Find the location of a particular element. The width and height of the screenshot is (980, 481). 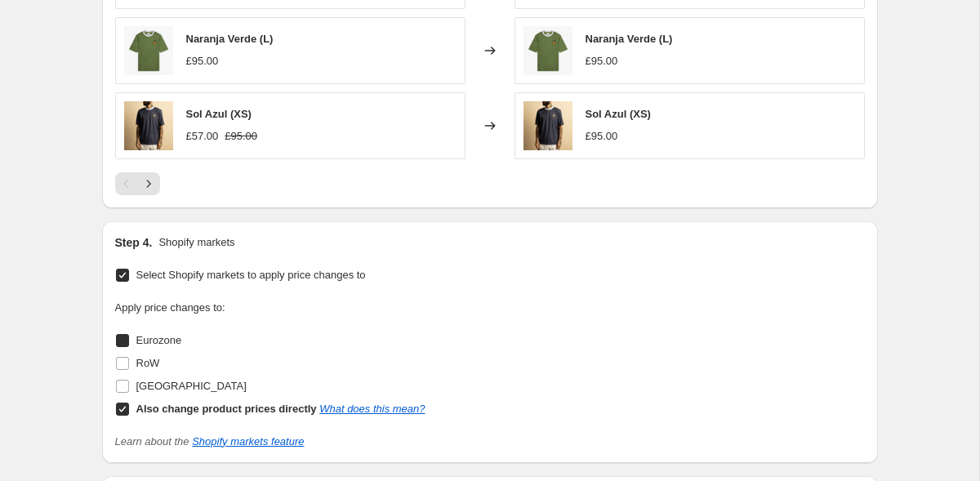

span: Eurozone is located at coordinates (159, 339).